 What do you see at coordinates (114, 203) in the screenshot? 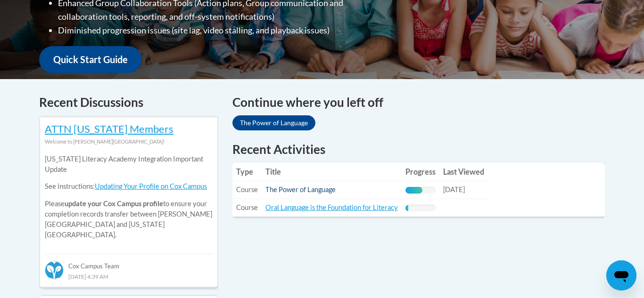
I see `b: update your Cox Campus profile` at bounding box center [114, 203].